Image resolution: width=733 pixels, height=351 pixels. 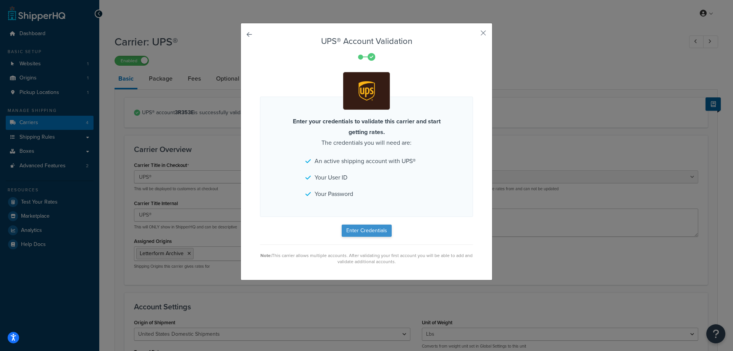 What do you see at coordinates (366, 231) in the screenshot?
I see `button: Enter Credentials` at bounding box center [366, 231].